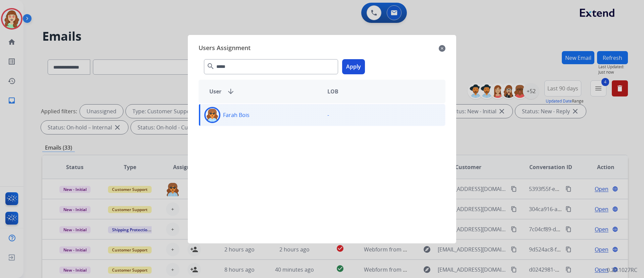 Image resolution: width=644 pixels, height=278 pixels. What do you see at coordinates (263, 91) in the screenshot?
I see `div: User` at bounding box center [263, 91].